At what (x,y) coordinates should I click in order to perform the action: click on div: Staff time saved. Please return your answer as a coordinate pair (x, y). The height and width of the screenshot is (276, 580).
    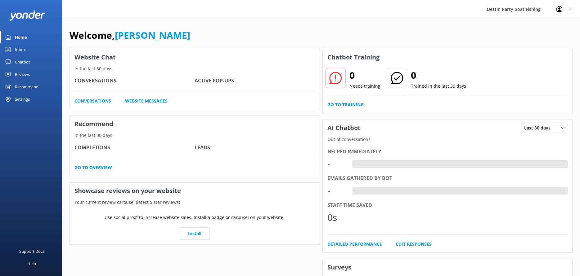
    Looking at the image, I should click on (447, 206).